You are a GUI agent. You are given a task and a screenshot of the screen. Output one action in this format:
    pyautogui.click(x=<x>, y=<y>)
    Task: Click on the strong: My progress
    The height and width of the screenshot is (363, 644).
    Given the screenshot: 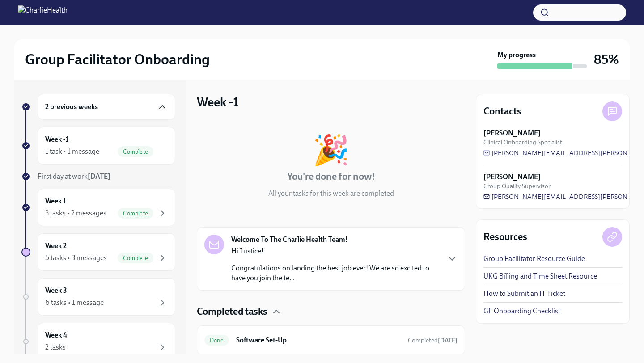 What is the action you would take?
    pyautogui.click(x=516, y=55)
    